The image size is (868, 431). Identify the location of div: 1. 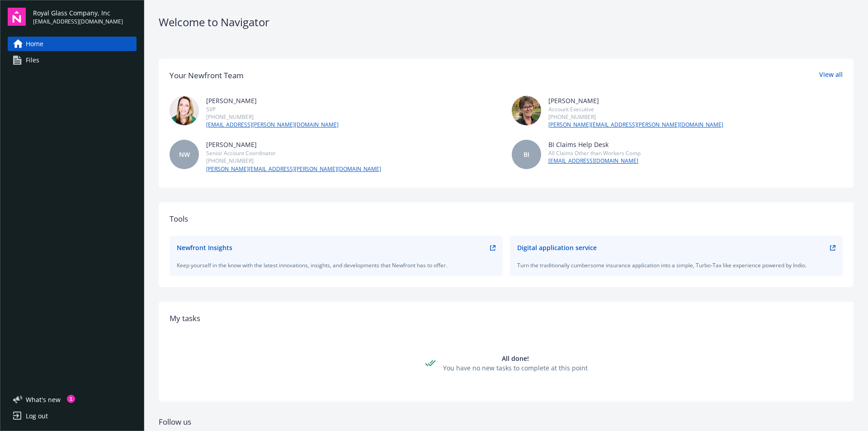
(71, 399).